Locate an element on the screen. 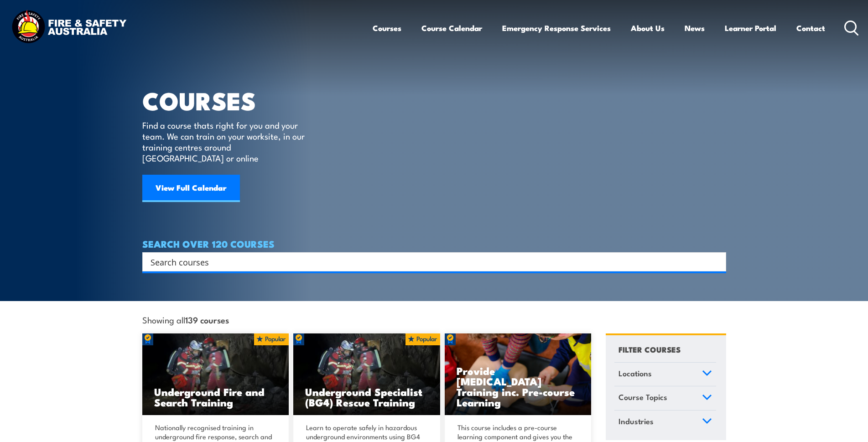 The image size is (868, 442). p: Find a course thats right for you and your team. We can train on your worksite, in our training c... is located at coordinates (225, 142).